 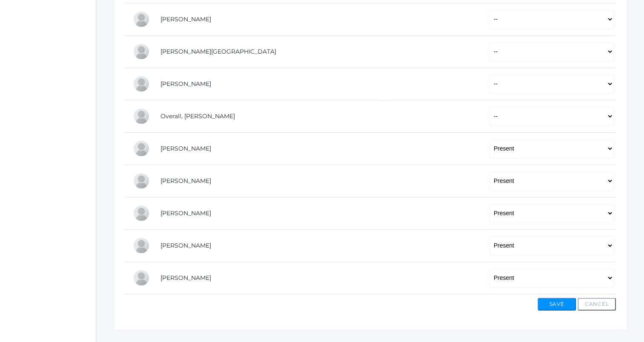 What do you see at coordinates (141, 213) in the screenshot?
I see `div: Olivia Puha` at bounding box center [141, 213].